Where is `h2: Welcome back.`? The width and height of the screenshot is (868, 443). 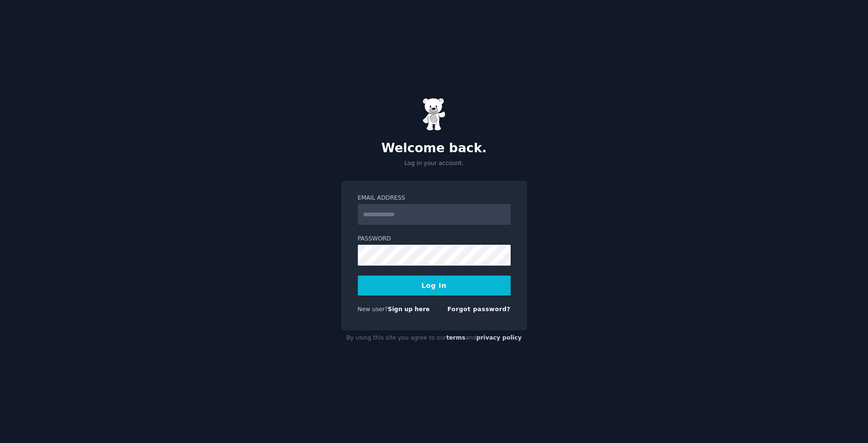
h2: Welcome back. is located at coordinates (435, 148).